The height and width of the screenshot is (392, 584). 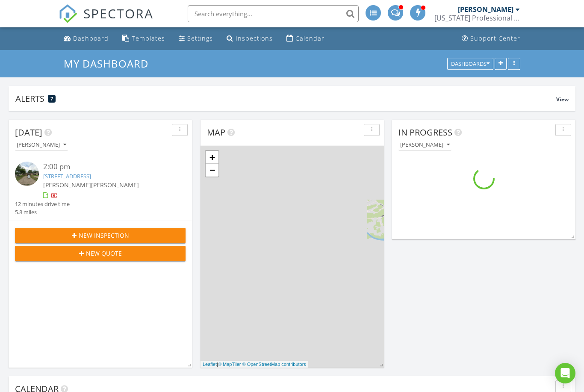 I want to click on div: Support Center, so click(x=495, y=38).